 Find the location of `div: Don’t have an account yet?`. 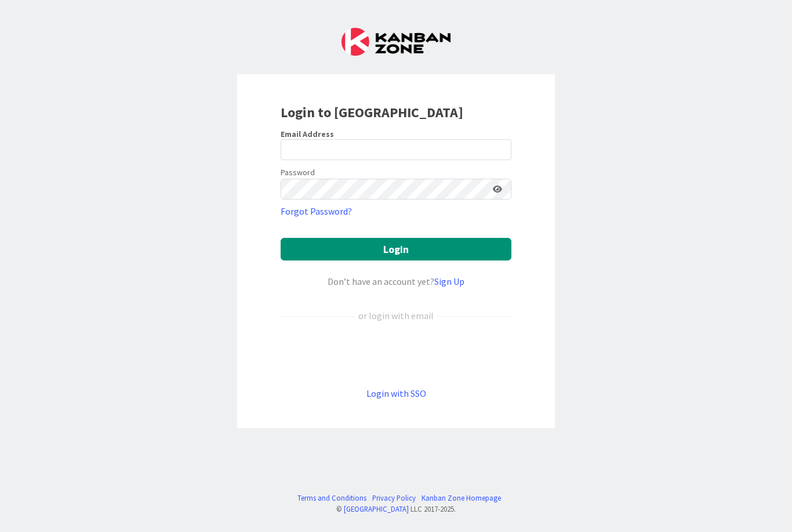

div: Don’t have an account yet? is located at coordinates (396, 281).